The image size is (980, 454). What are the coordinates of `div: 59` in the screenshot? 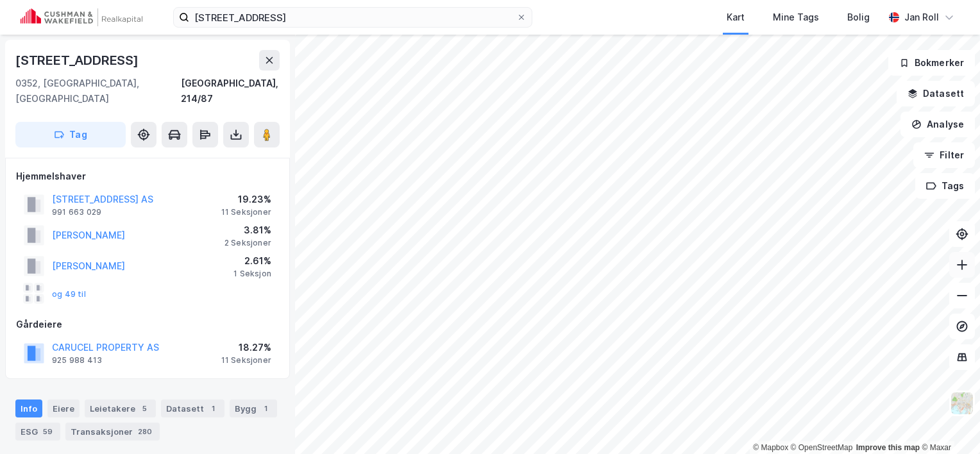 It's located at (48, 432).